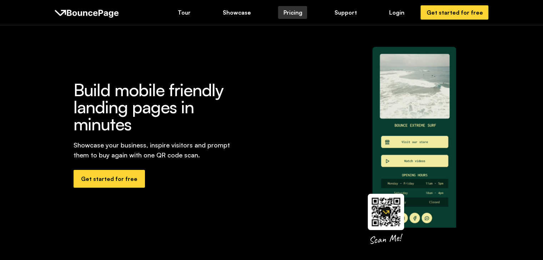 The height and width of the screenshot is (260, 543). I want to click on div: Scan Me!, so click(384, 239).